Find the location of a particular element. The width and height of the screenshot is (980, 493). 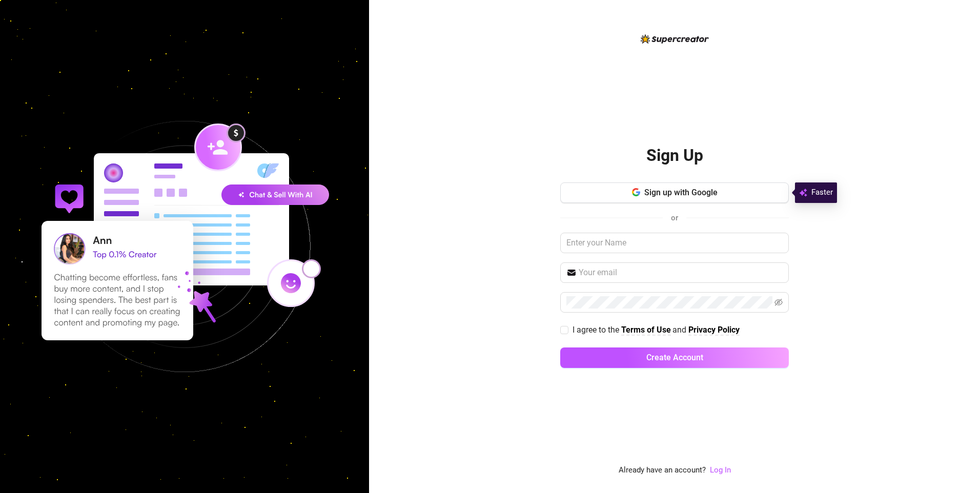

strong: Terms of Use is located at coordinates (646, 329).